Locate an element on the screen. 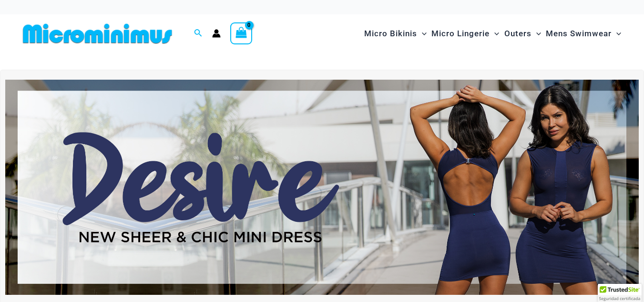  nav: Site Navigation is located at coordinates (493, 33).